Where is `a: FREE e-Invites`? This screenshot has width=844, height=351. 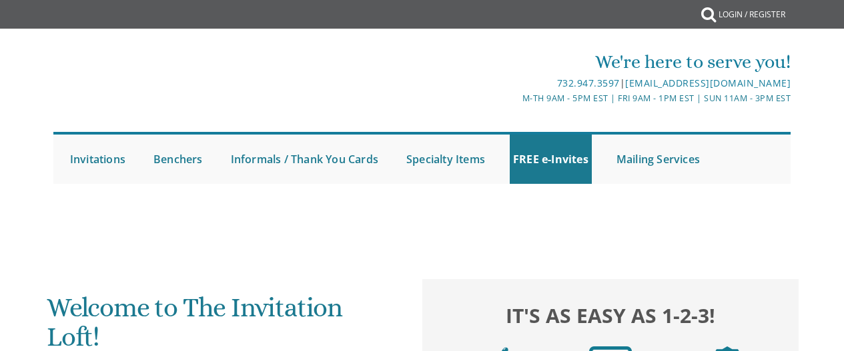
a: FREE e-Invites is located at coordinates (550, 159).